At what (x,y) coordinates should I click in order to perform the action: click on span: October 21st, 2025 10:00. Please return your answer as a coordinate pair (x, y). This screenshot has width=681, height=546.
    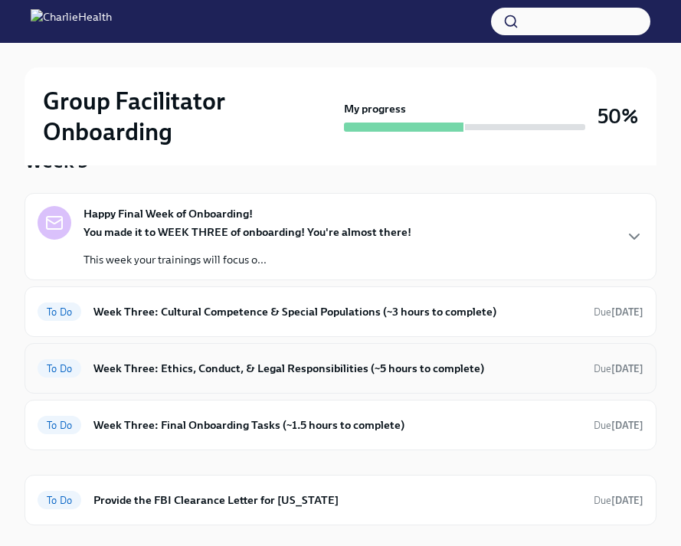
    Looking at the image, I should click on (618, 500).